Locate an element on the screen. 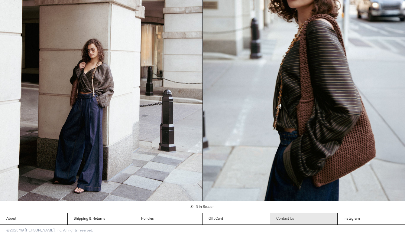 This screenshot has height=236, width=405. a: Gift Card is located at coordinates (236, 219).